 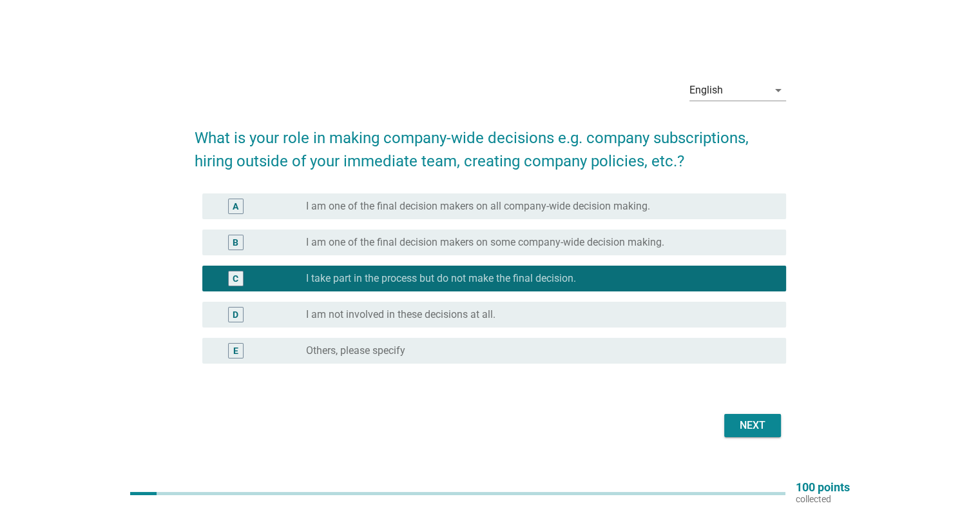 What do you see at coordinates (485, 242) in the screenshot?
I see `label: I am one of the final decision makers on some company-wide decision making.` at bounding box center [485, 242].